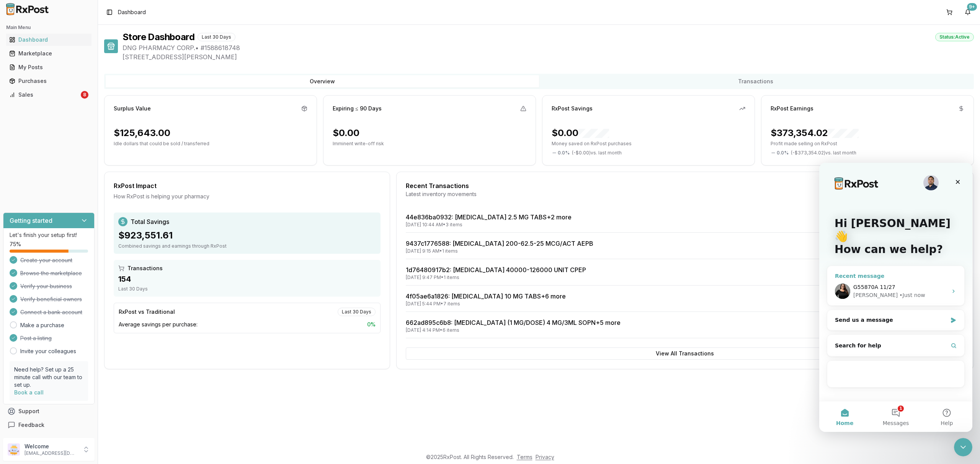 This screenshot has width=980, height=464. What do you see at coordinates (597, 153) in the screenshot?
I see `span: ( - $0.00 ) vs. last month` at bounding box center [597, 153].